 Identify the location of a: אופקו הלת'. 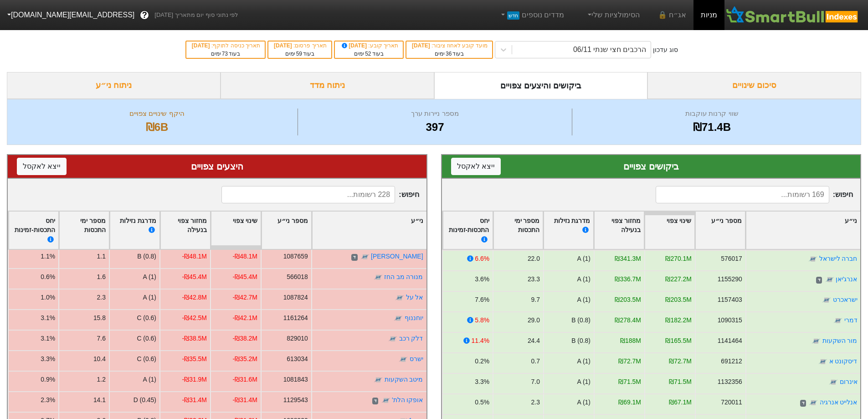
(408, 400).